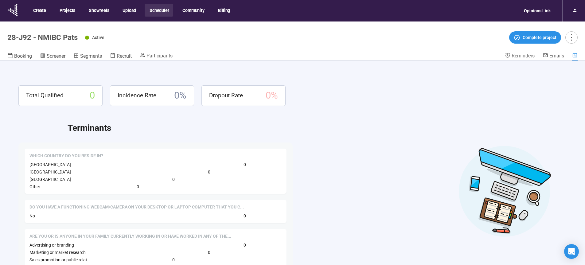  What do you see at coordinates (553, 56) in the screenshot?
I see `a: Emails` at bounding box center [553, 56].